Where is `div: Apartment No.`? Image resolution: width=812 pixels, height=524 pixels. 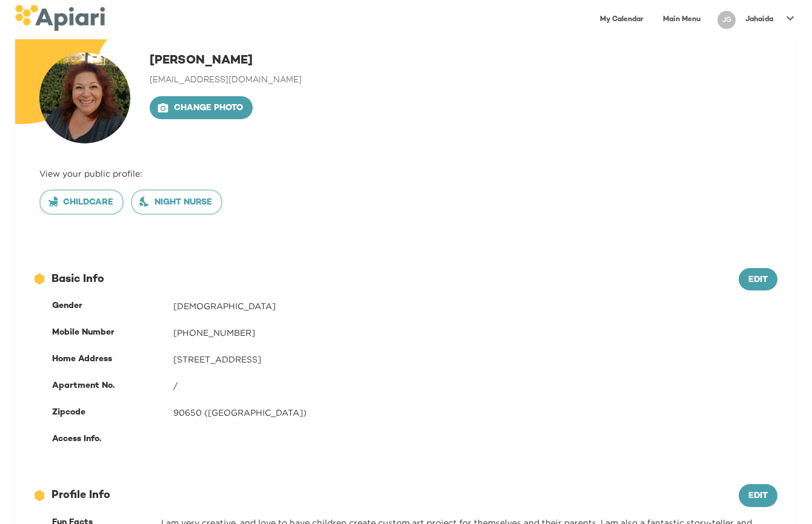
div: Apartment No. is located at coordinates (113, 386).